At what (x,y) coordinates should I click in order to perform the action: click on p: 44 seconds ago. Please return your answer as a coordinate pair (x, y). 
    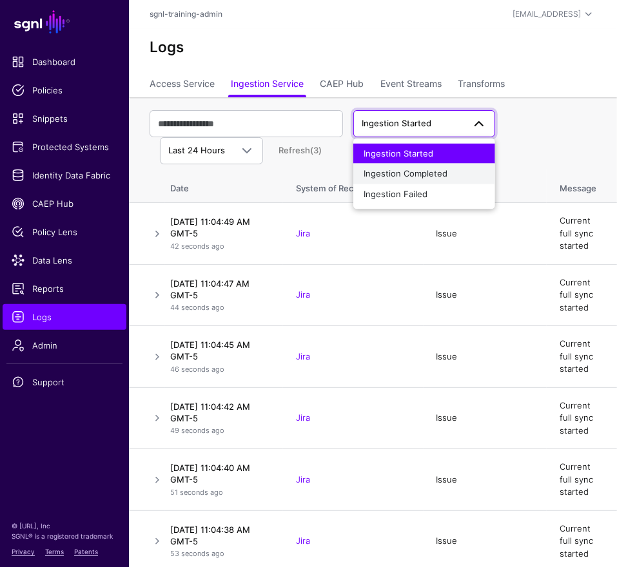
    Looking at the image, I should click on (220, 308).